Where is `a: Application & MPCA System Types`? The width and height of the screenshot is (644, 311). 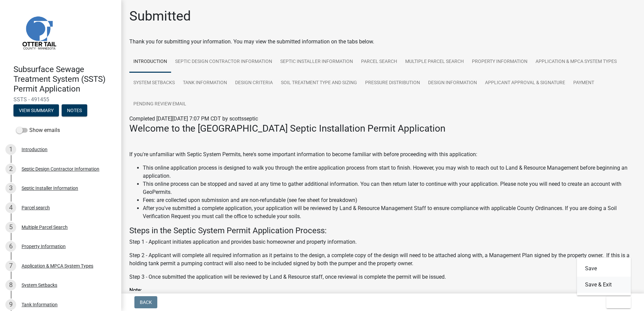 a: Application & MPCA System Types is located at coordinates (576, 62).